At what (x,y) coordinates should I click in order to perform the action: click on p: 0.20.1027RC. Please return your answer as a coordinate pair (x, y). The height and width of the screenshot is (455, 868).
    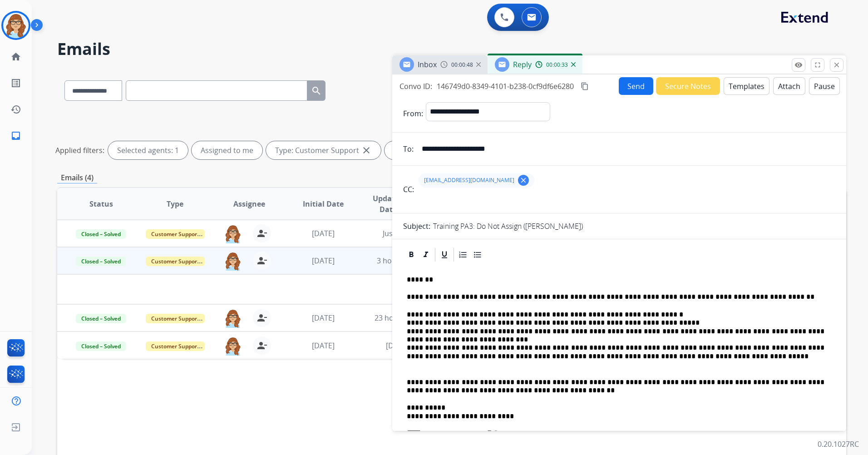
    Looking at the image, I should click on (839, 443).